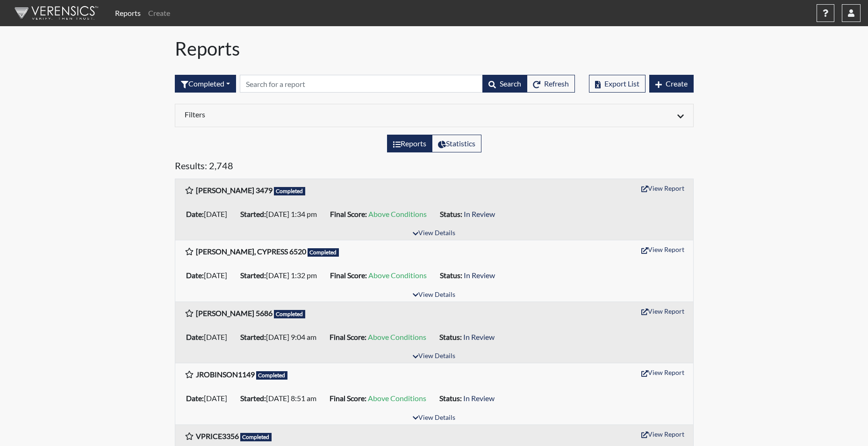 The width and height of the screenshot is (868, 446). Describe the element at coordinates (306, 114) in the screenshot. I see `h6: Filters` at that location.